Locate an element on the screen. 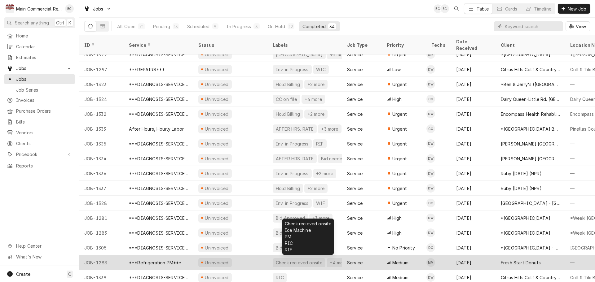  span: Bills is located at coordinates (44, 122).